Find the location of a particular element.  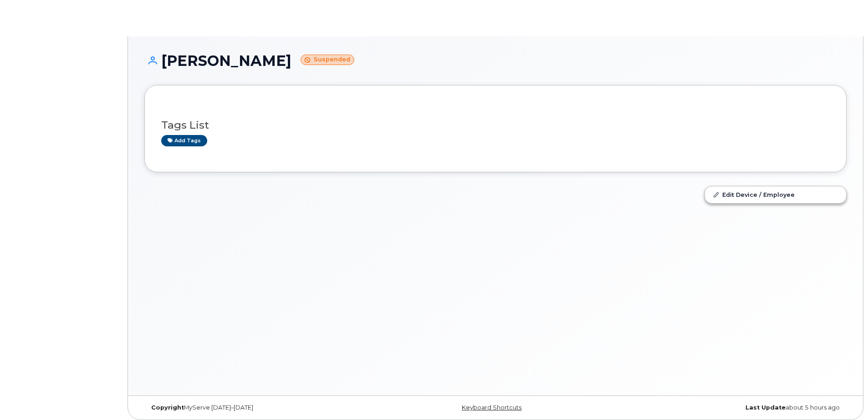

a: Add tags is located at coordinates (184, 141).